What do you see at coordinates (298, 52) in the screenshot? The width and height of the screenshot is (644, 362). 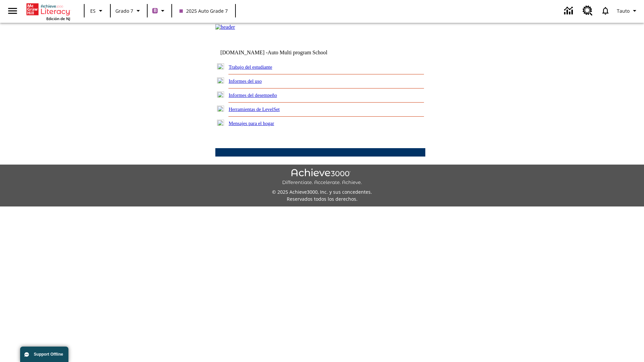 I see `nobr: Auto Multi program School` at bounding box center [298, 52].